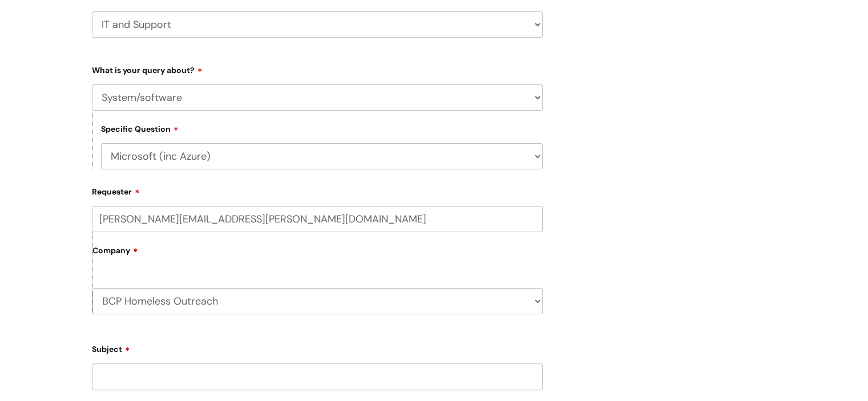 The image size is (868, 401). I want to click on label: Subject, so click(317, 347).